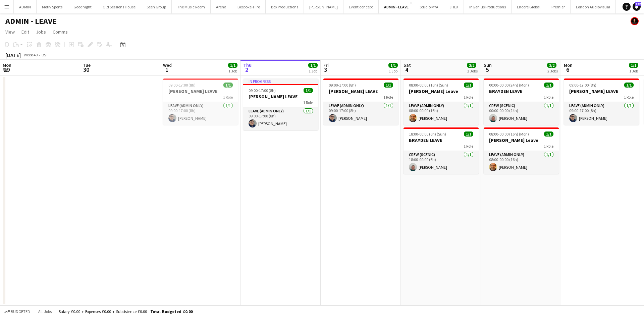 This screenshot has height=317, width=644. I want to click on button: The Music Room, so click(191, 7).